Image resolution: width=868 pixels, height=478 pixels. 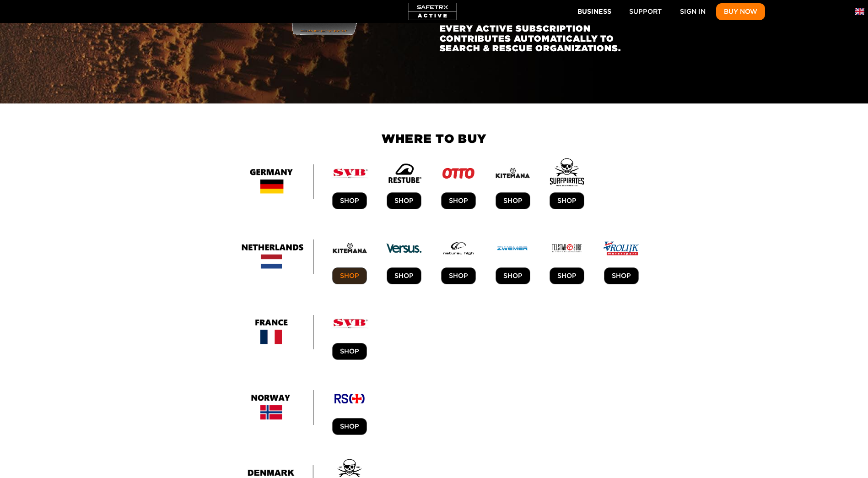 I want to click on h3: Every active subscription contributes automatically to search & rescue organizations., so click(x=543, y=38).